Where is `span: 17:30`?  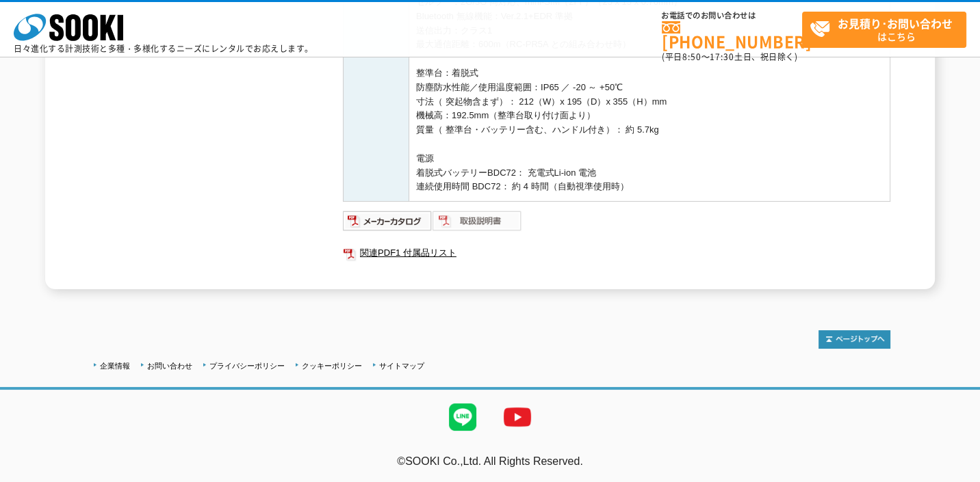
span: 17:30 is located at coordinates (722, 57).